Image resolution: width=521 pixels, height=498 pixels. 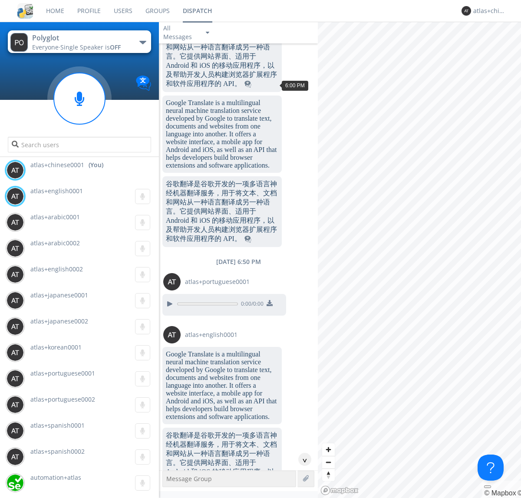 I want to click on img: download media button, so click(x=270, y=303).